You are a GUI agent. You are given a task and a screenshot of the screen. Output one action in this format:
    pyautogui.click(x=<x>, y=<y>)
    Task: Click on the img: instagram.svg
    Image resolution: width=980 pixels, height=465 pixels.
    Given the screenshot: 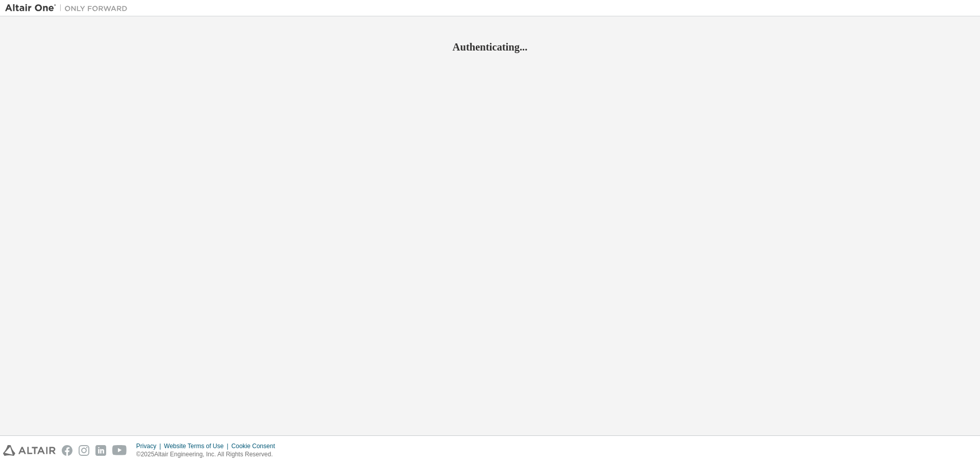 What is the action you would take?
    pyautogui.click(x=84, y=450)
    